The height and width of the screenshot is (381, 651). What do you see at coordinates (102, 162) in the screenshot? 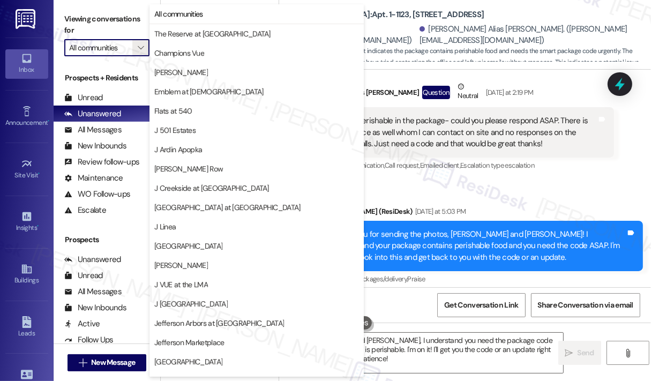
I see `div: Review follow-ups` at bounding box center [102, 162].